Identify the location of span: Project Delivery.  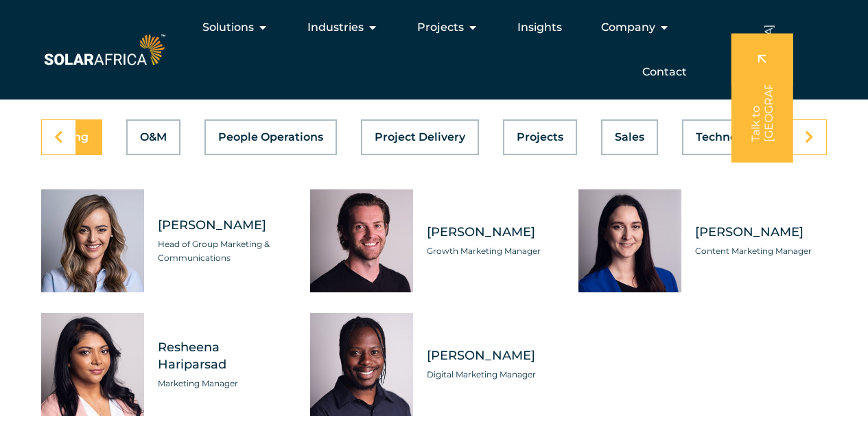
(420, 137).